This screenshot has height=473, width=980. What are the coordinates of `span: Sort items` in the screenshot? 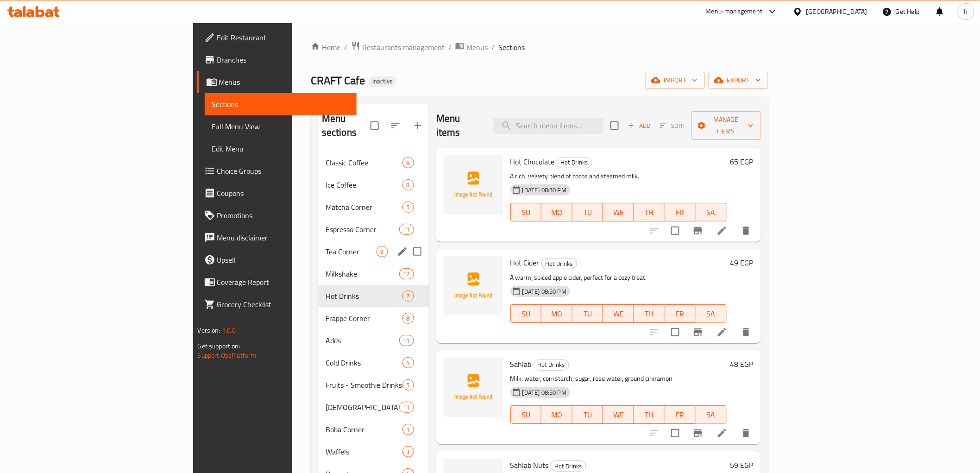 It's located at (672, 125).